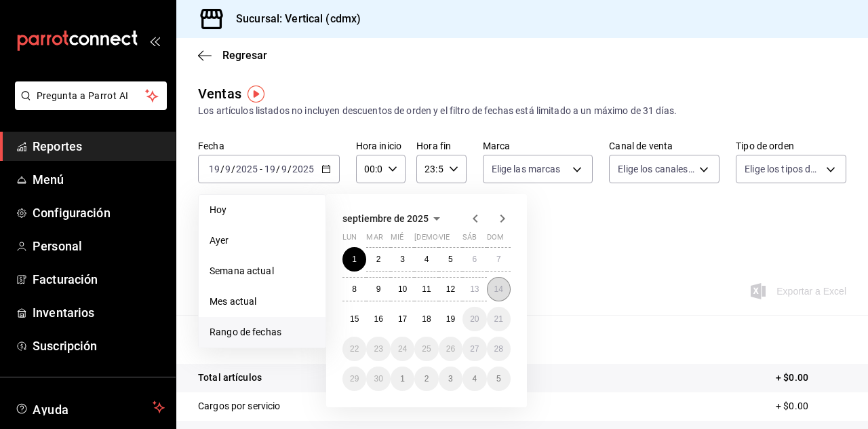 The width and height of the screenshot is (868, 429). What do you see at coordinates (450, 319) in the screenshot?
I see `button: 19 de septiembre de 2025` at bounding box center [450, 319].